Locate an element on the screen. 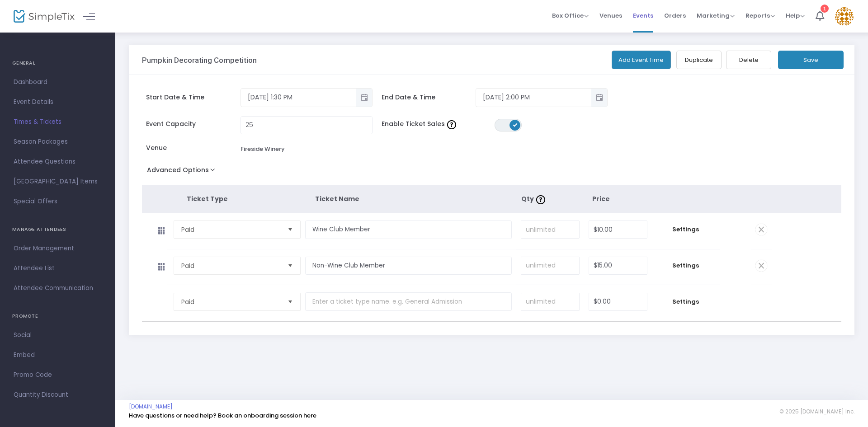 This screenshot has height=427, width=868. span: Times & Tickets is located at coordinates (57, 122).